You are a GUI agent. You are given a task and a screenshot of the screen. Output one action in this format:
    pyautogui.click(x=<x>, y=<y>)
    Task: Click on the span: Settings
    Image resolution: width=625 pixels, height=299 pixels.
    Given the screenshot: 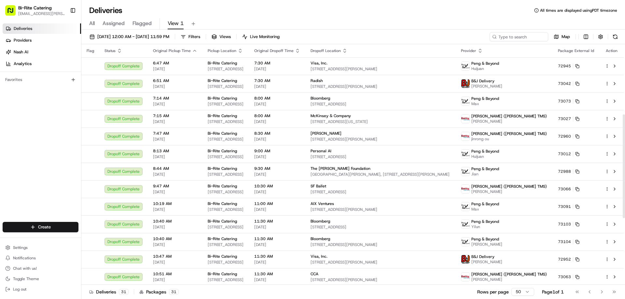 What is the action you would take?
    pyautogui.click(x=20, y=248)
    